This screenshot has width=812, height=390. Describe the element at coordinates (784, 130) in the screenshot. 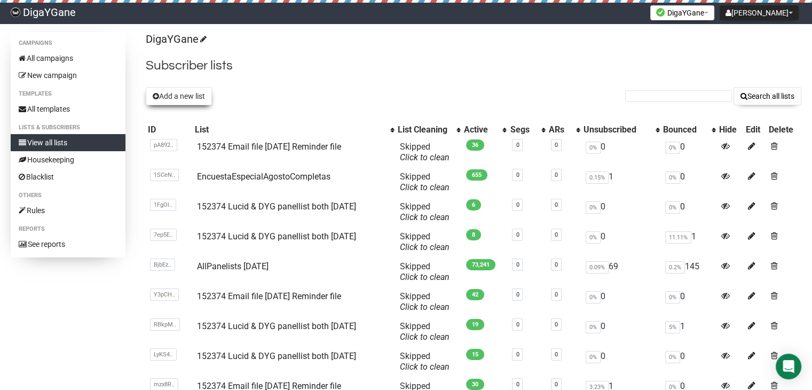

I see `div: Delete` at that location.